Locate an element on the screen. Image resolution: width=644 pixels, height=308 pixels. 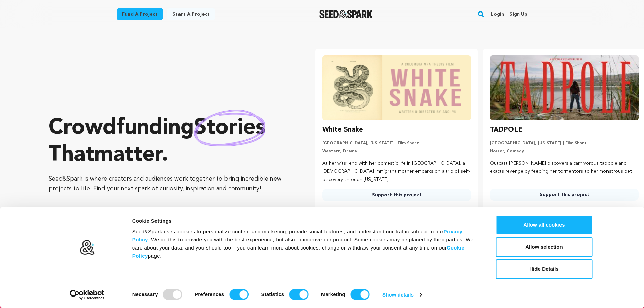
h3: White Snake is located at coordinates (342, 130).